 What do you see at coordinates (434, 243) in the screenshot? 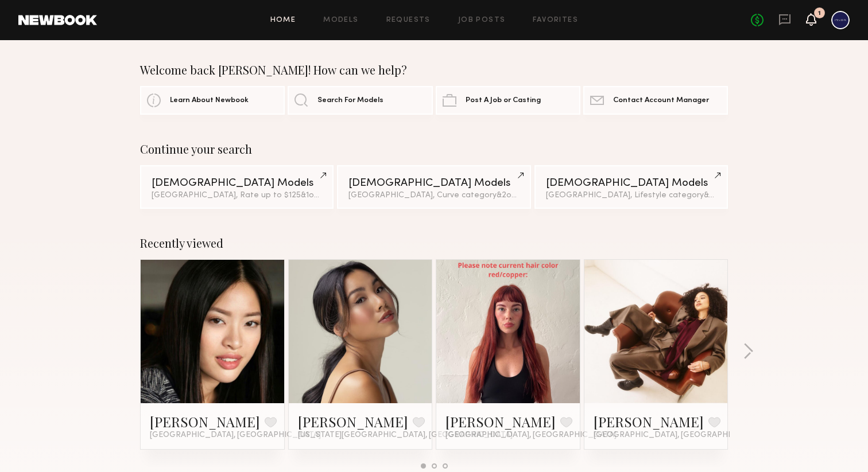
I see `div: Recently viewed` at bounding box center [434, 243].